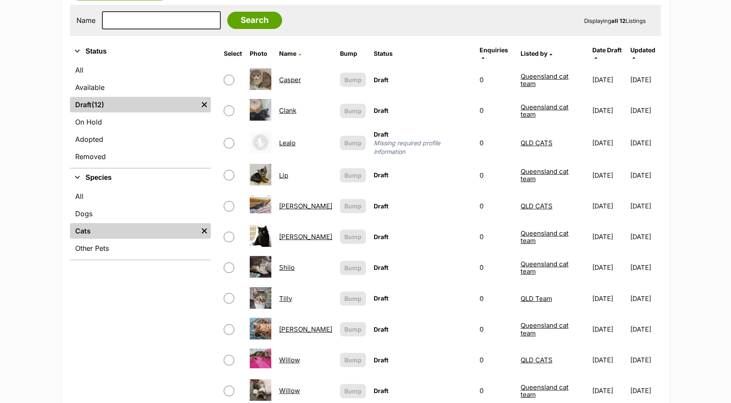 This screenshot has width=731, height=403. I want to click on a: Enquiries, so click(494, 53).